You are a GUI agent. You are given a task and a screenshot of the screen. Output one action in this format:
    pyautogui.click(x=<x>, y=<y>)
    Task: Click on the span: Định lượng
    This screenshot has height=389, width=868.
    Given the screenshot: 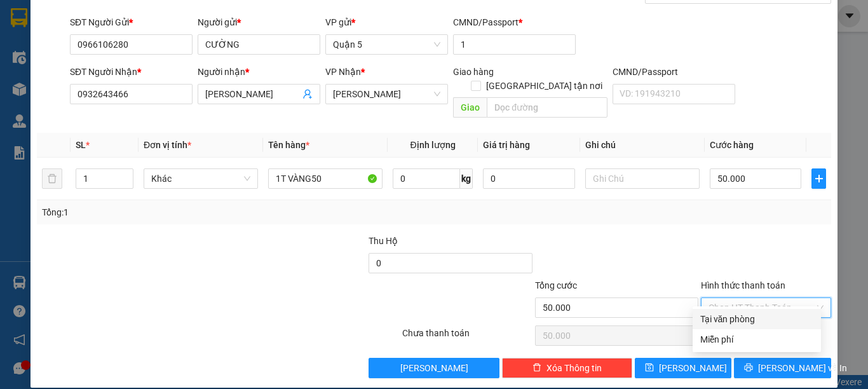 What is the action you would take?
    pyautogui.click(x=432, y=145)
    